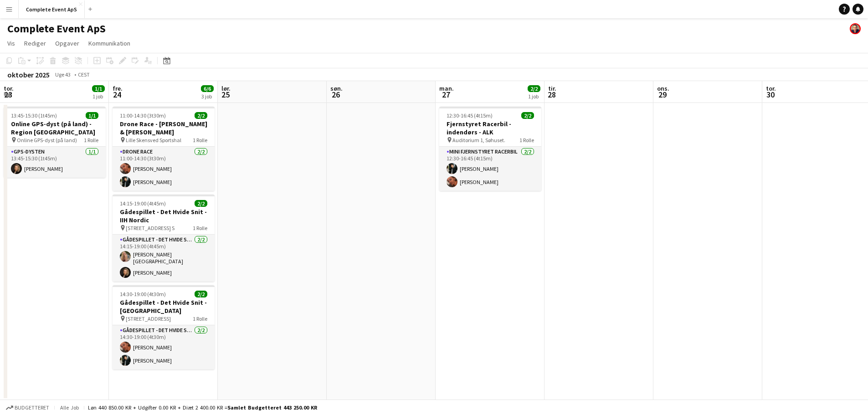 Image resolution: width=868 pixels, height=415 pixels. I want to click on div: Løn 440 850.00 KR + Udgifter 0.00 KR + Diæt 2 400.00 KR =, so click(203, 407).